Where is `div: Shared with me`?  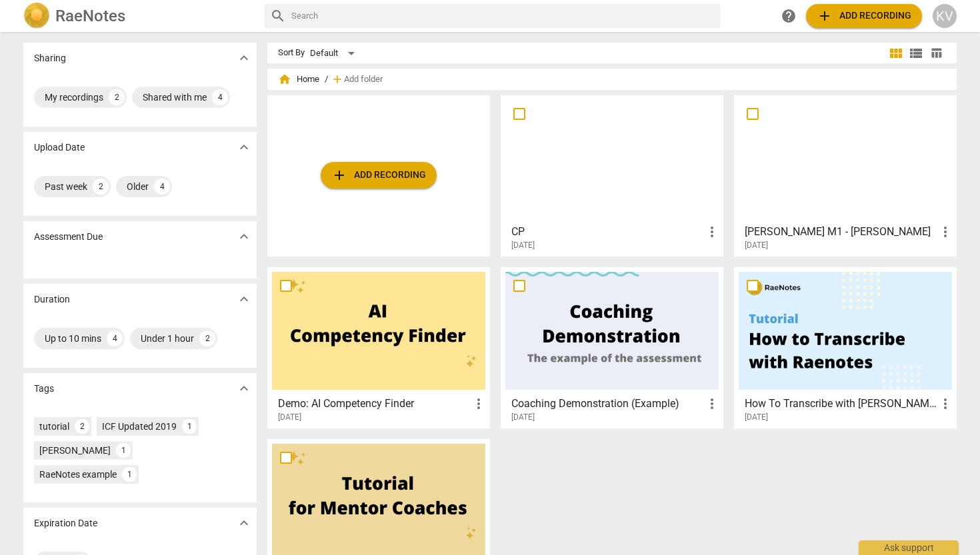
div: Shared with me is located at coordinates (175, 98).